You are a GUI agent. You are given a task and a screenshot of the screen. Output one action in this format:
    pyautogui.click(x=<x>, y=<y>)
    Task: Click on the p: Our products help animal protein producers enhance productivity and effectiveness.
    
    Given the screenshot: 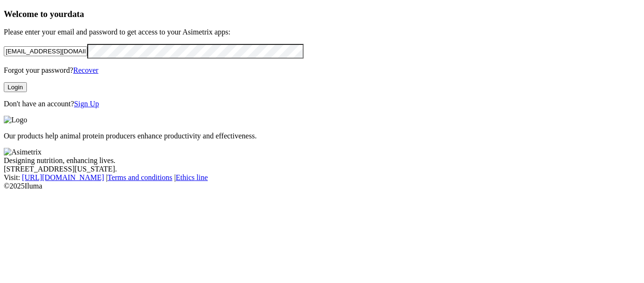 What is the action you would take?
    pyautogui.click(x=322, y=136)
    